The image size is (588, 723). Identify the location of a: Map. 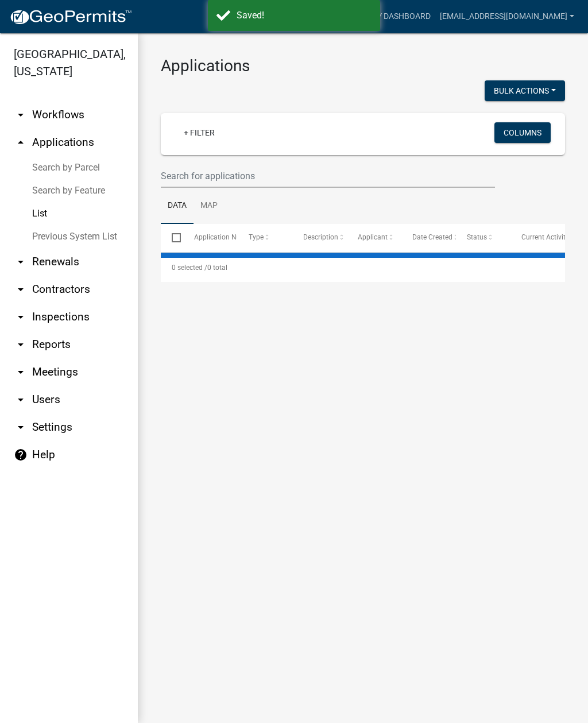
(209, 206).